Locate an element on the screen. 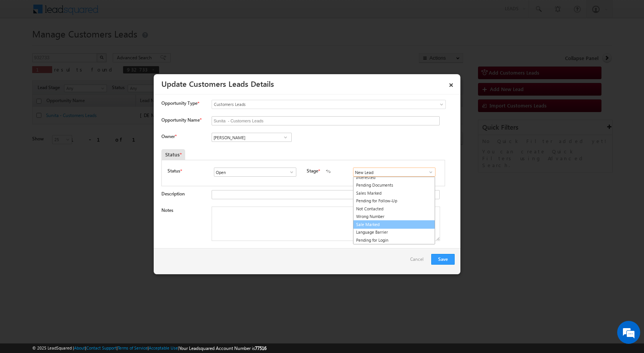 The width and height of the screenshot is (644, 353). img: d_60004797649_company_0_60004797649 is located at coordinates (22, 45).